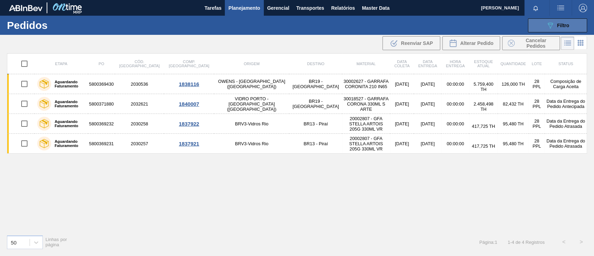 Image resolution: width=594 pixels, height=256 pixels. Describe the element at coordinates (101, 124) in the screenshot. I see `td: 5800369232` at that location.